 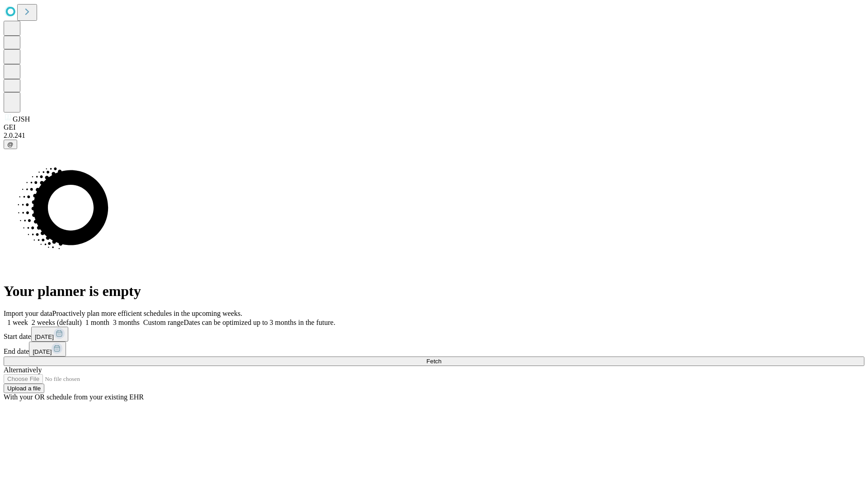 I want to click on span: 2 weeks (default), so click(x=57, y=322).